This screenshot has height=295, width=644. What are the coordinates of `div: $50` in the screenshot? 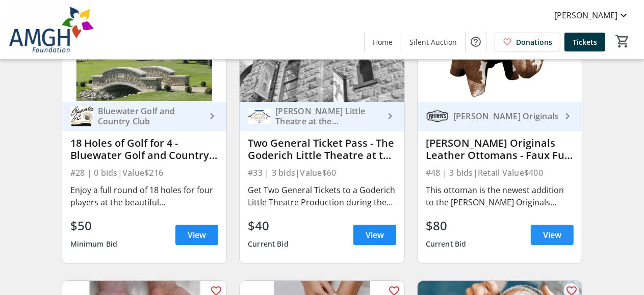 It's located at (94, 226).